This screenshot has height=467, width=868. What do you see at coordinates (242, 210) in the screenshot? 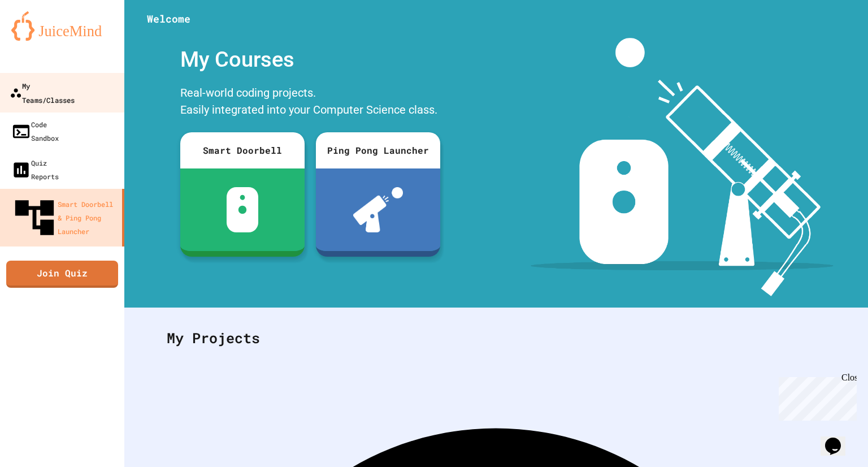
I see `img: sdb-white.svg` at bounding box center [242, 210].